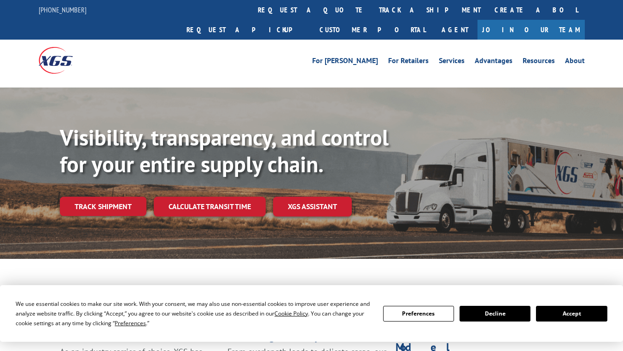 This screenshot has width=623, height=351. Describe the element at coordinates (574, 62) in the screenshot. I see `a: About` at that location.